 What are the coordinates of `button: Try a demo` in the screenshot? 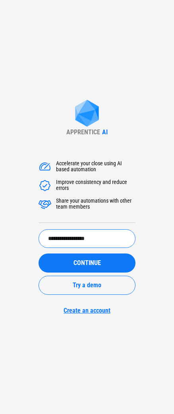 It's located at (87, 285).